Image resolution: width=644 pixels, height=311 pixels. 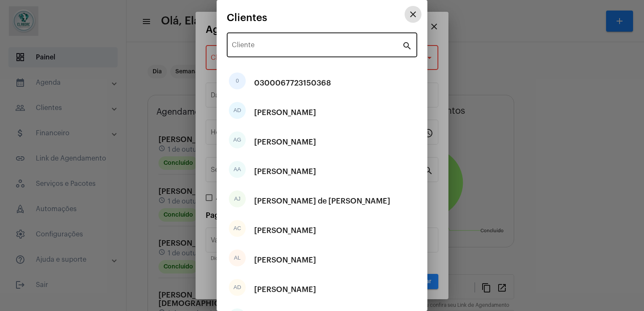 I want to click on span: Clientes, so click(x=247, y=18).